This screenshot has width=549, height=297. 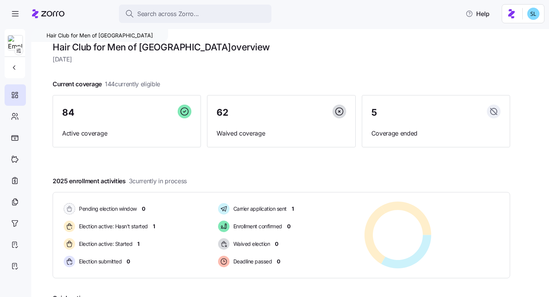 I want to click on span: Pending election window, so click(x=107, y=209).